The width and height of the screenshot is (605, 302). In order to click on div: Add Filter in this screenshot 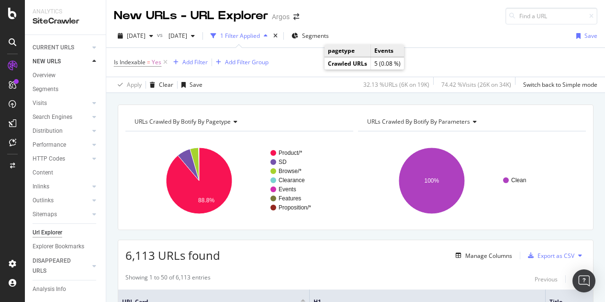, I will do `click(195, 62)`.